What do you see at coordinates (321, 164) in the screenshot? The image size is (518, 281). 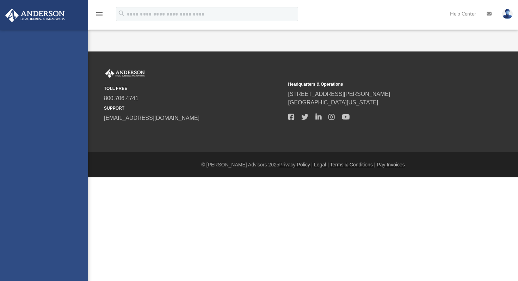 I see `a: Legal |` at bounding box center [321, 164].